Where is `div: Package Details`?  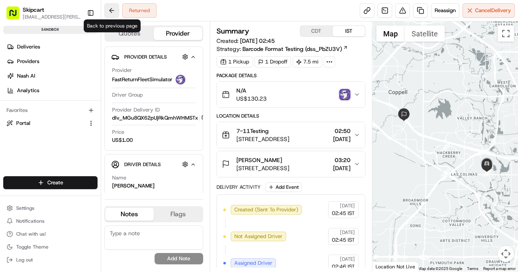 div: Package Details is located at coordinates (291, 76).